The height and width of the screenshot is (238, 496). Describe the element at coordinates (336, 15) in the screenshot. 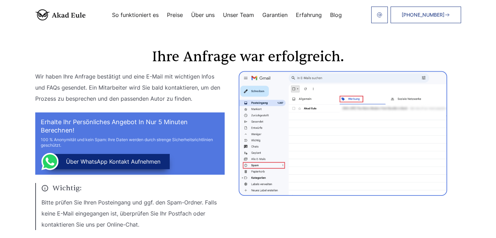

I see `a: Blog` at that location.